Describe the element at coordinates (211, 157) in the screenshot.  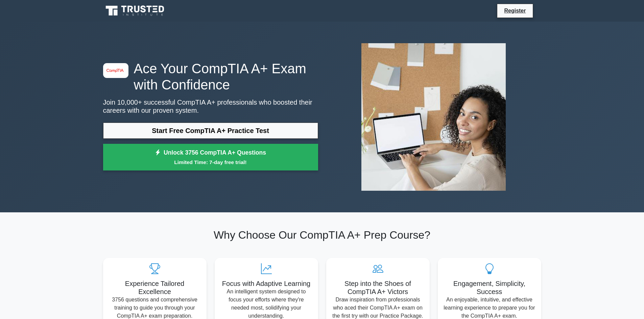
I see `a: Unlock 3756 CompTIA A+ QuestionsLimited Time: 7-day free trial!` at that location.